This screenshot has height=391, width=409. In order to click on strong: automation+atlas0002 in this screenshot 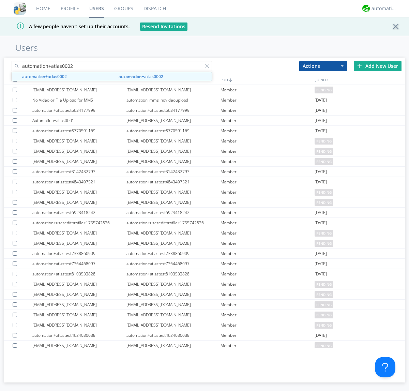, I will do `click(141, 76)`.